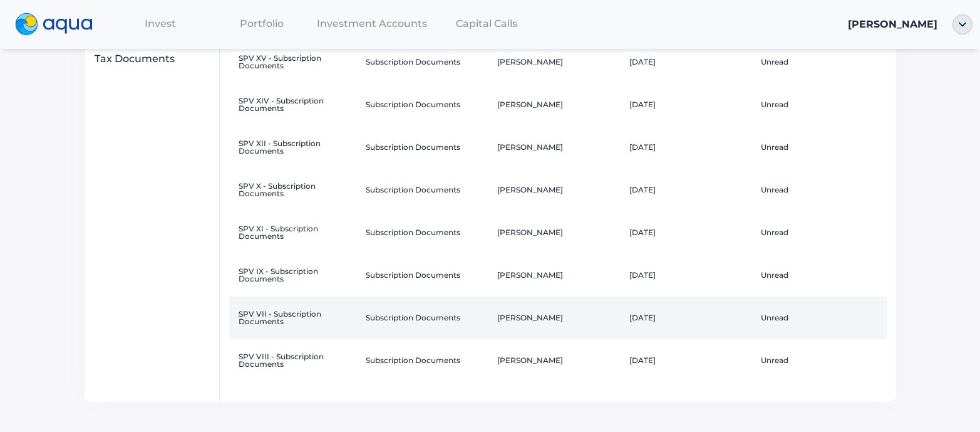 This screenshot has width=980, height=432. I want to click on a: Investment Accounts, so click(372, 23).